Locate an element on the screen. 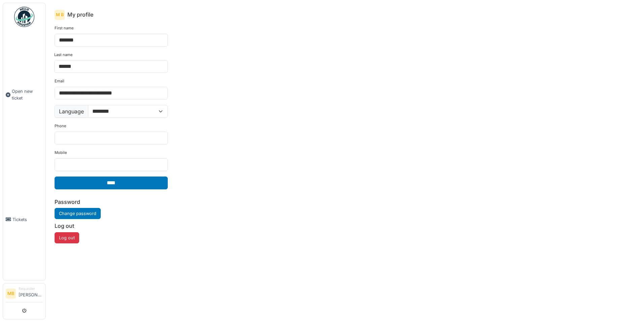 This screenshot has width=644, height=322. img: Badge_color-CXgf-gQk.svg is located at coordinates (24, 17).